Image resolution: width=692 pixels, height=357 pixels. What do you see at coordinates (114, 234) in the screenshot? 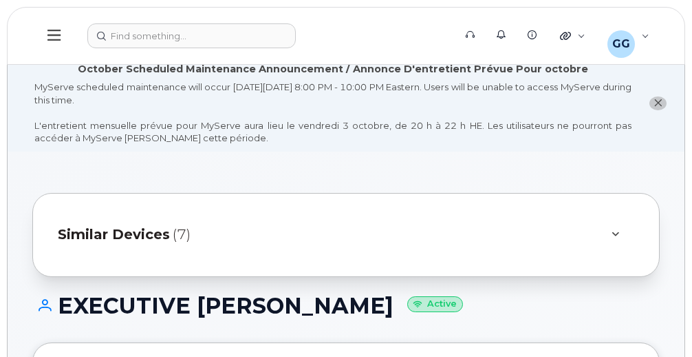
I see `span: Similar Devices` at bounding box center [114, 234].